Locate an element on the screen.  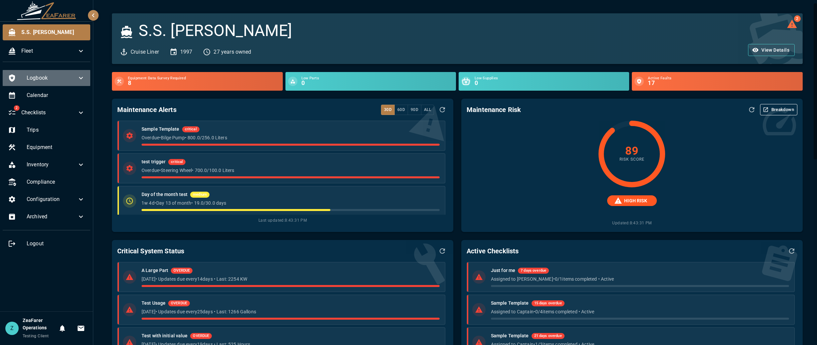
span: Compliance is located at coordinates (56, 182).